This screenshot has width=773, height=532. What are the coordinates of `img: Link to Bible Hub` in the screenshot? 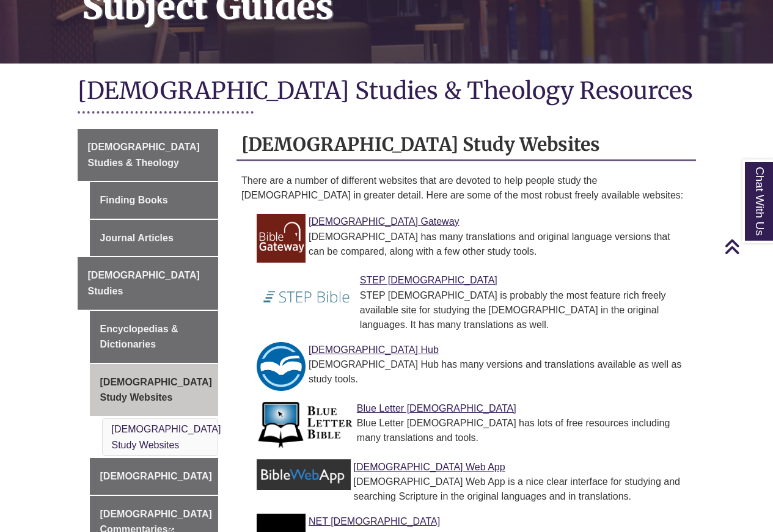 It's located at (281, 366).